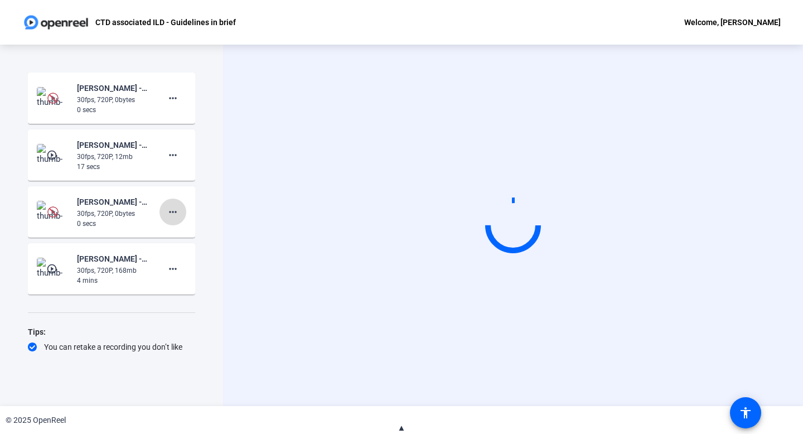 The height and width of the screenshot is (434, 803). I want to click on div: 30fps, 720P, 12mb, so click(114, 157).